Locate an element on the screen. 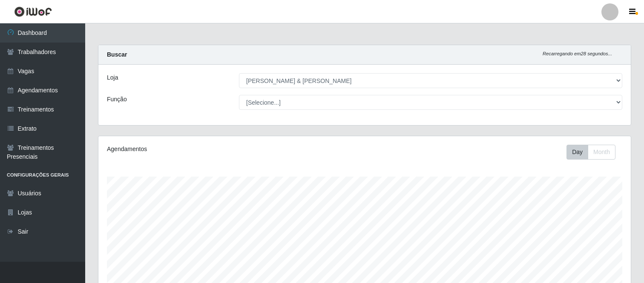 The height and width of the screenshot is (283, 644). img: CoreUI Logo is located at coordinates (33, 12).